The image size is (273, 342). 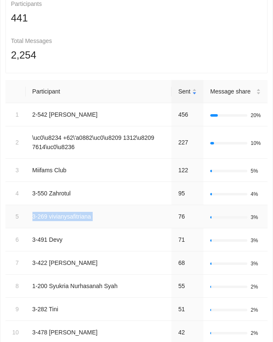 What do you see at coordinates (187, 142) in the screenshot?
I see `td: 227` at bounding box center [187, 142].